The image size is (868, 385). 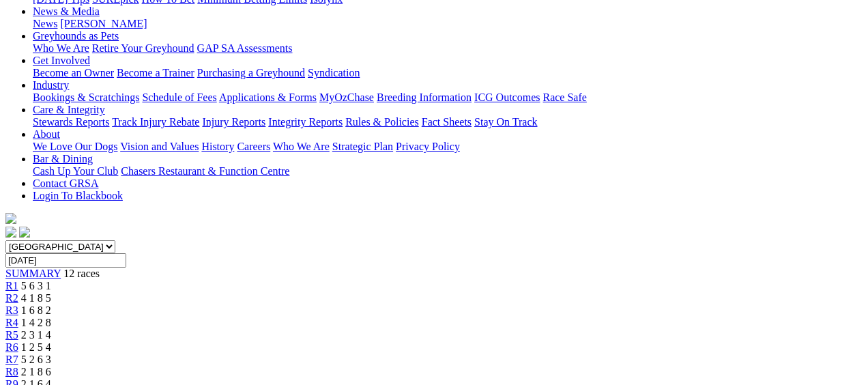 I want to click on a: Fact Sheets, so click(x=446, y=122).